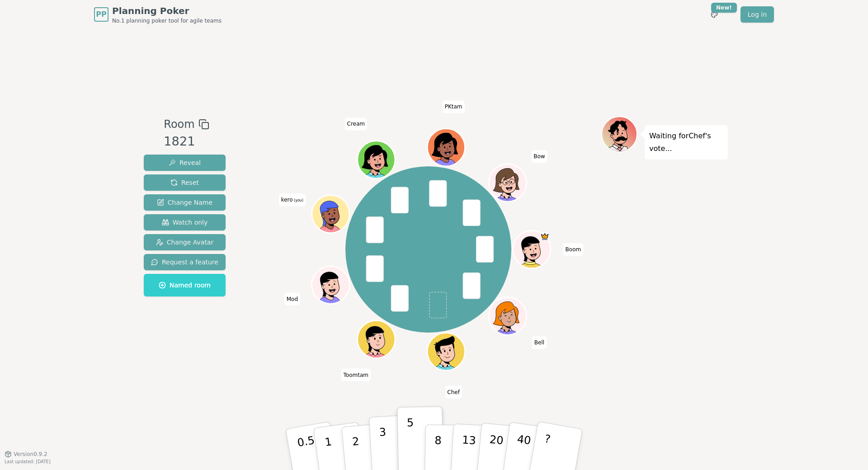  Describe the element at coordinates (184, 285) in the screenshot. I see `span: Named room` at that location.